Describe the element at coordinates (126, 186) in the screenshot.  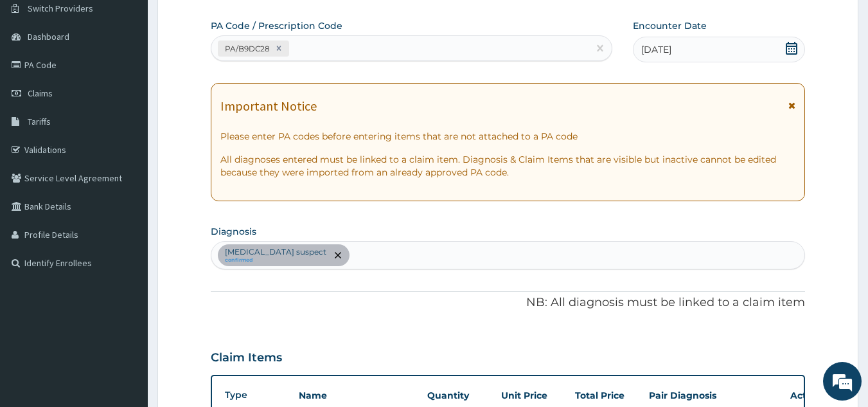
I see `span: We're online!` at that location.